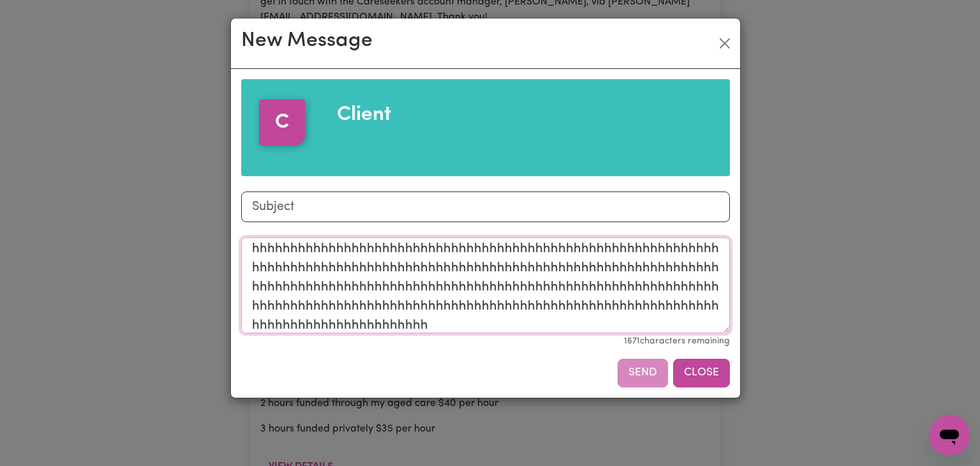  Describe the element at coordinates (282, 122) in the screenshot. I see `div: C` at that location.